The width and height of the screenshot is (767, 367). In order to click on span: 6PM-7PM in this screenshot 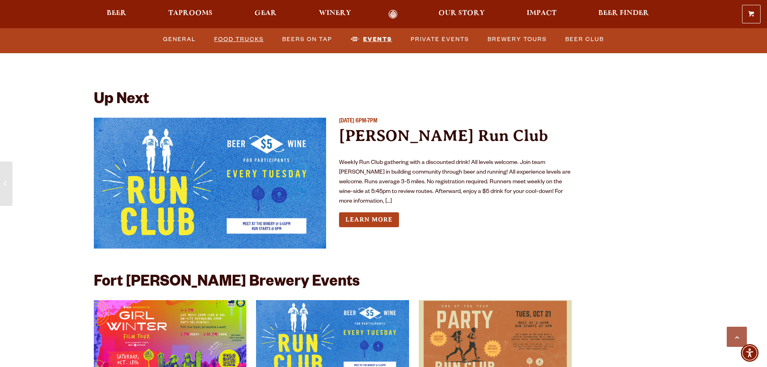, I will do `click(366, 122)`.